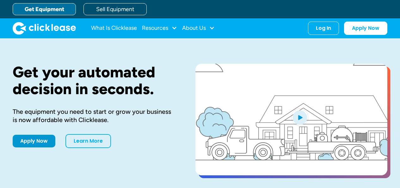 The image size is (400, 188). What do you see at coordinates (115, 9) in the screenshot?
I see `a: Sell Equipment` at bounding box center [115, 9].